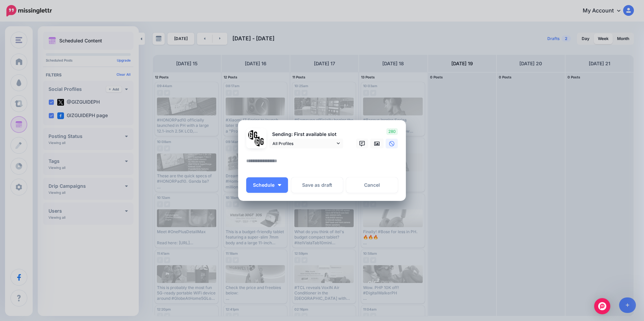  I want to click on p: Sending: First available slot, so click(306, 134).